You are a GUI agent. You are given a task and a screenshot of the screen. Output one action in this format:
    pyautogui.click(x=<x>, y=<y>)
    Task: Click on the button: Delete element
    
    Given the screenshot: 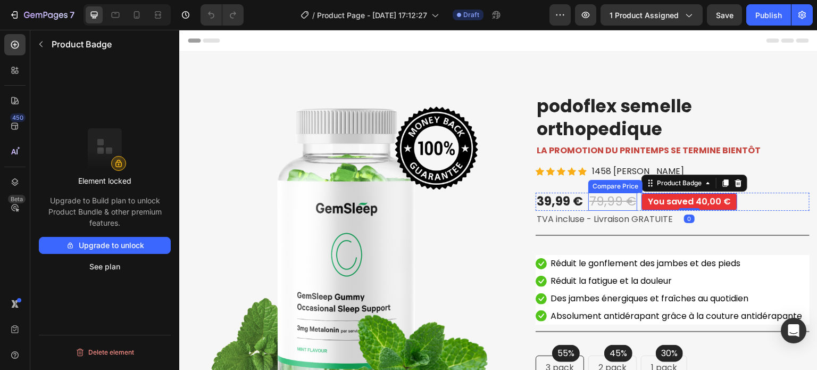 What is the action you would take?
    pyautogui.click(x=105, y=352)
    